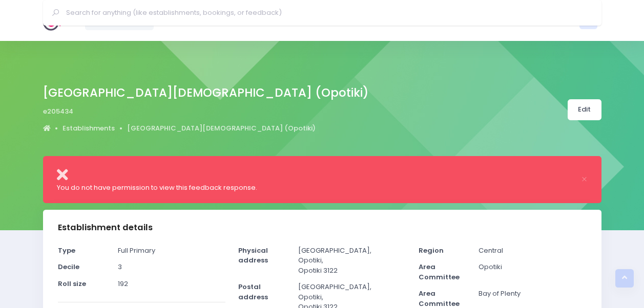 The width and height of the screenshot is (644, 308). What do you see at coordinates (439, 272) in the screenshot?
I see `strong: Area Committee` at bounding box center [439, 272].